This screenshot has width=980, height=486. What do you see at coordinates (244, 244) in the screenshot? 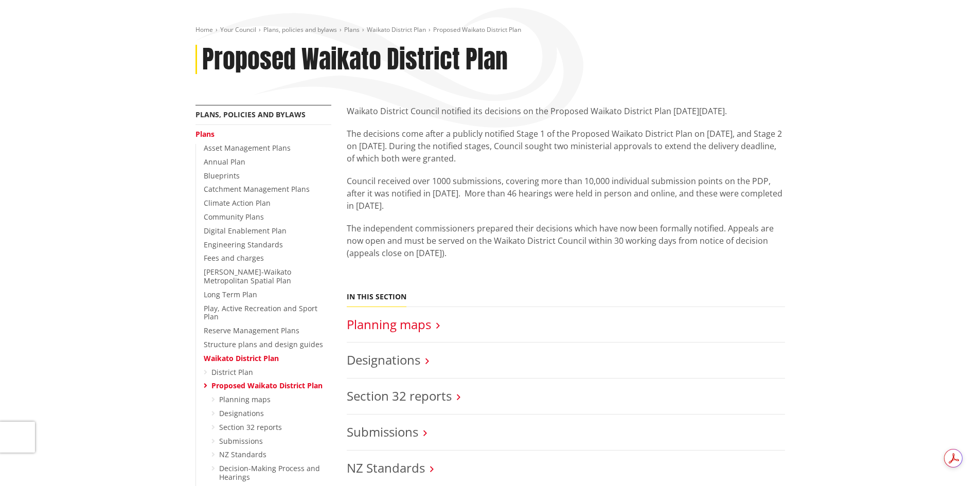
I see `a: Engineering Standards` at bounding box center [244, 244].